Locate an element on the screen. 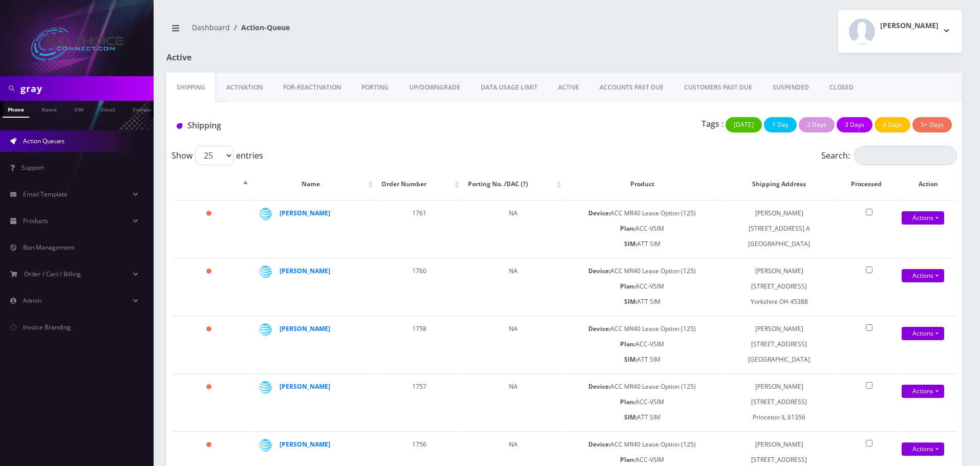  img: Shipping is located at coordinates (179, 126).